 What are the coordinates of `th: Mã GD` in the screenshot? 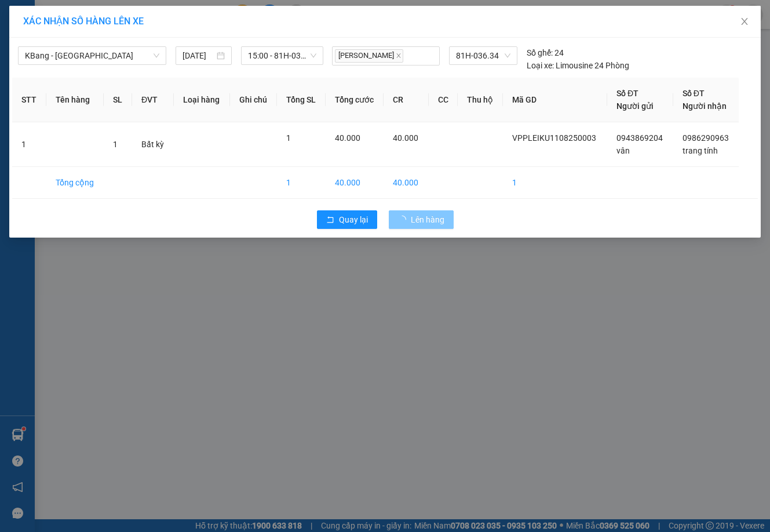 It's located at (555, 99).